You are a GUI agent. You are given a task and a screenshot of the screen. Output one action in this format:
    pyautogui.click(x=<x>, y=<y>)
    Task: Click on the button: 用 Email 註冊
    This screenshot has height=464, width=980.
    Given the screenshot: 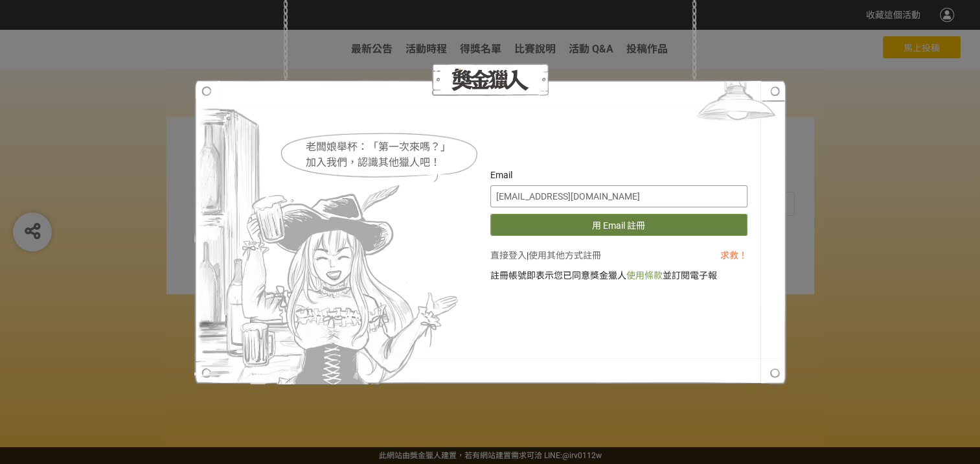 What is the action you would take?
    pyautogui.click(x=619, y=225)
    